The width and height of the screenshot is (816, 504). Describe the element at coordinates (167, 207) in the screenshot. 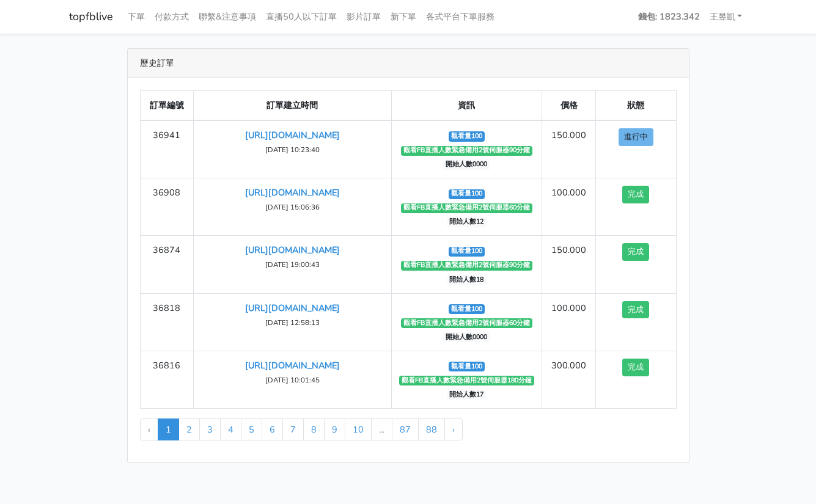

I see `td: 36908` at that location.